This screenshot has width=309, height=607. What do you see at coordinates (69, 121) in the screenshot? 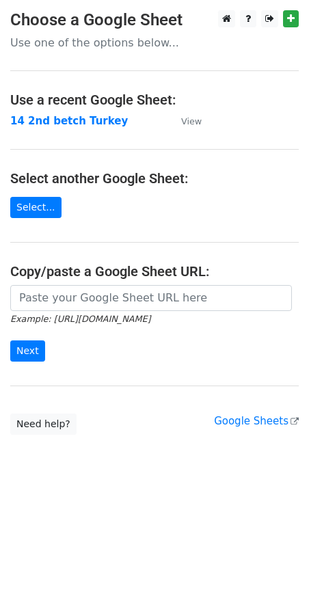
I see `strong: 14 2nd betch Turkey` at bounding box center [69, 121].